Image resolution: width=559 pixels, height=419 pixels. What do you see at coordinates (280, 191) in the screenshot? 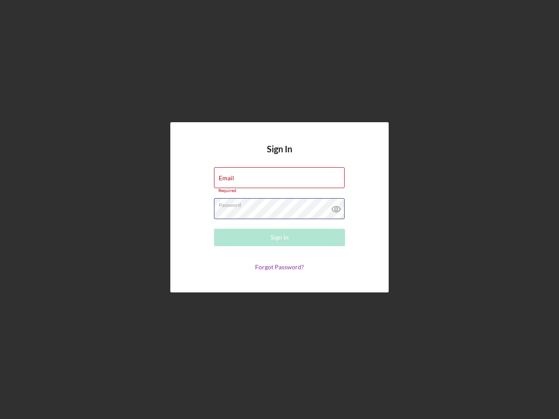
I see `div: Required` at bounding box center [280, 191].